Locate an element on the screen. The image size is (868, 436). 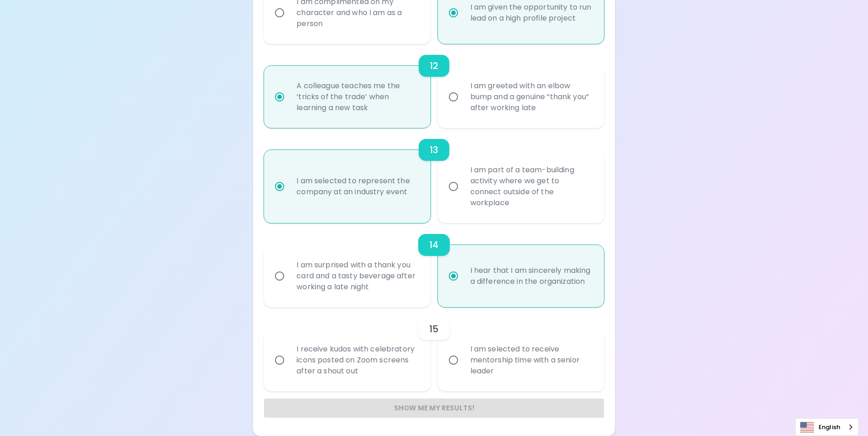
h6: 13 is located at coordinates (434, 150).